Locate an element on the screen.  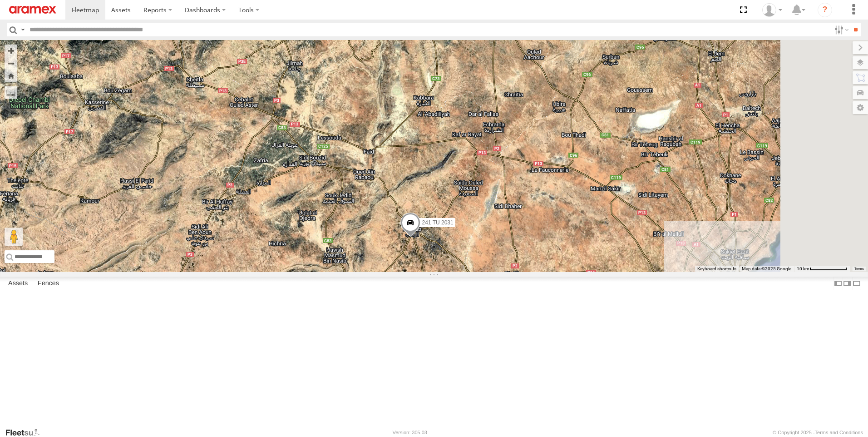
label: Search Query is located at coordinates (23, 29).